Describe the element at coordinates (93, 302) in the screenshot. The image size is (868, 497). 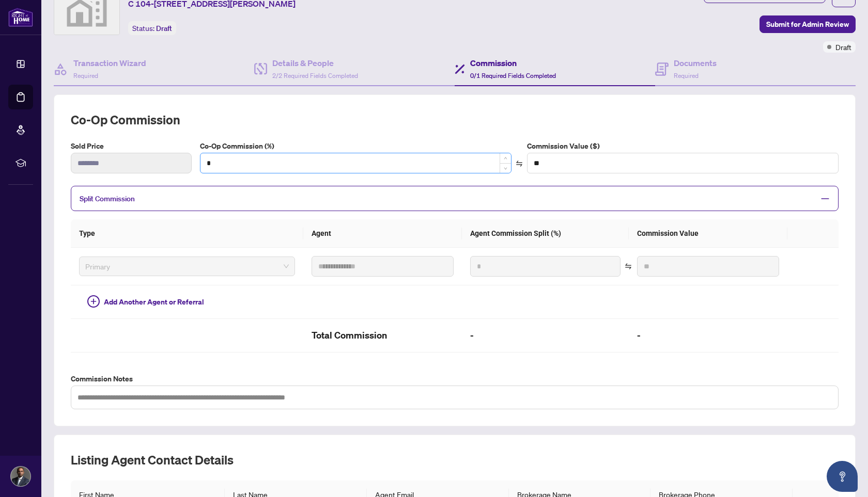
I see `span: plus-circle` at that location.